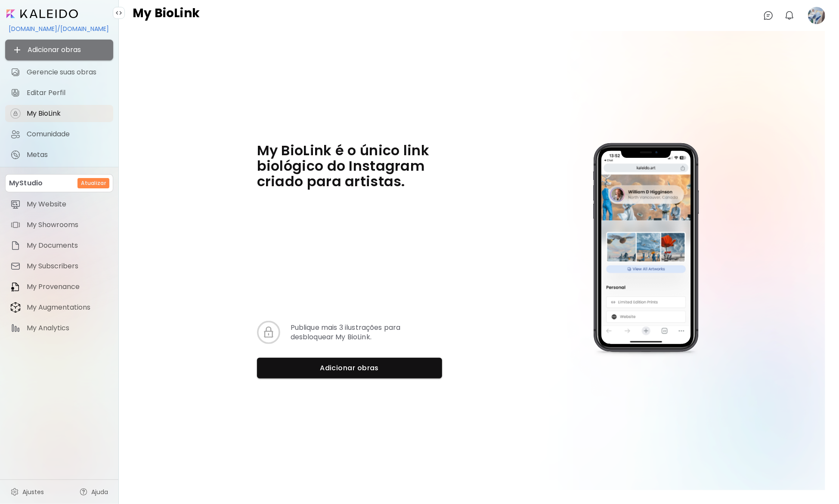 The width and height of the screenshot is (839, 504). I want to click on span: Editar Perfil, so click(67, 93).